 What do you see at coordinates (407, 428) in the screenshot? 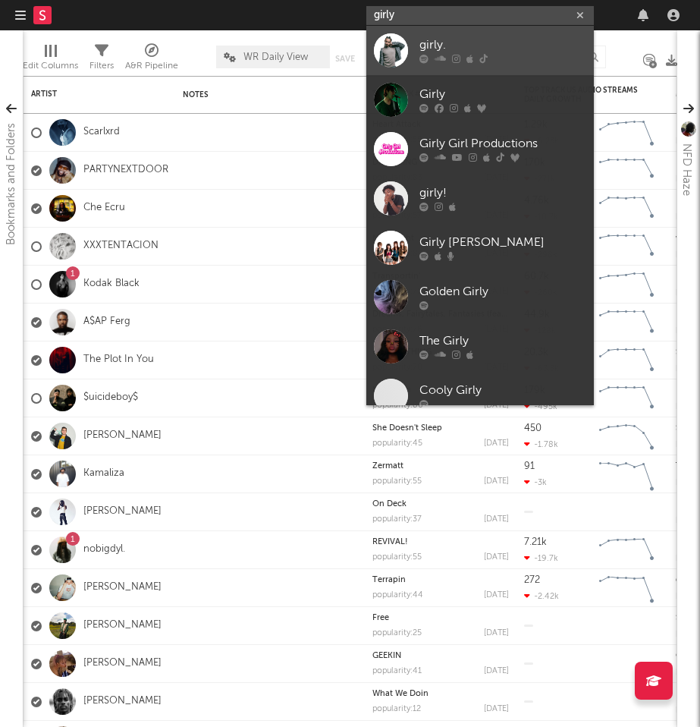
I see `a: She Doesn't Sleep` at bounding box center [407, 428].